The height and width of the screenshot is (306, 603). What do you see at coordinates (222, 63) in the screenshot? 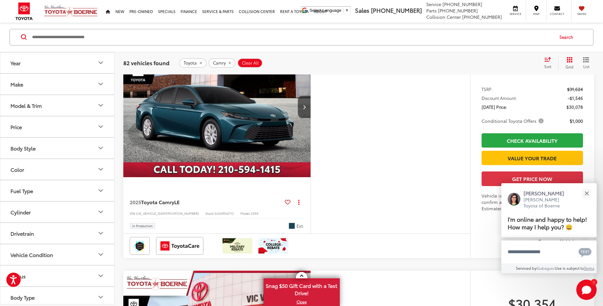
I see `button: remove Camry` at bounding box center [222, 63].